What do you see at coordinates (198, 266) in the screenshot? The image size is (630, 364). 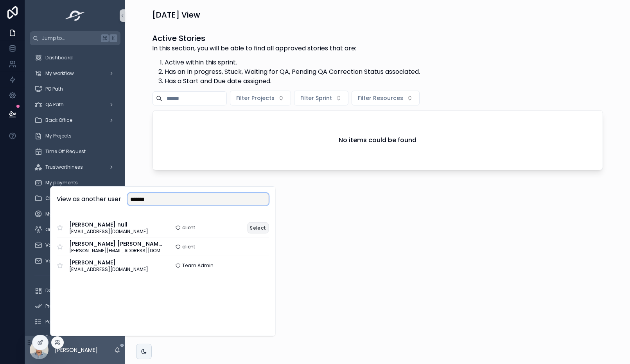 I see `span: Team Admin` at bounding box center [198, 266].